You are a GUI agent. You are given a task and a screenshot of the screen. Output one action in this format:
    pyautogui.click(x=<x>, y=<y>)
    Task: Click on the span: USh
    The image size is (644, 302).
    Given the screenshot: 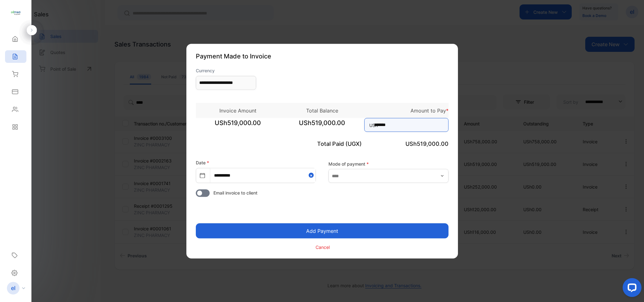 What is the action you would take?
    pyautogui.click(x=373, y=125)
    